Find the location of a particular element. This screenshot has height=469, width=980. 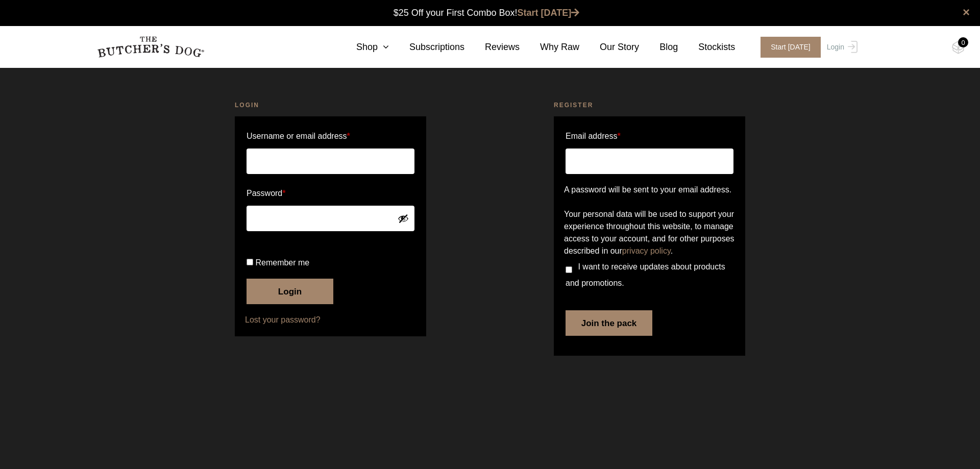

a: close is located at coordinates (966, 12).